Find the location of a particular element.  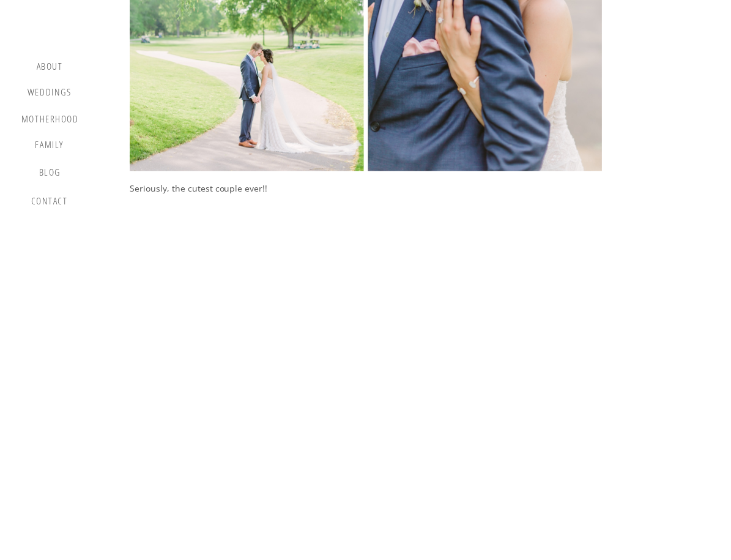

p: Seriously, the cutest couple ever!! is located at coordinates (366, 188).